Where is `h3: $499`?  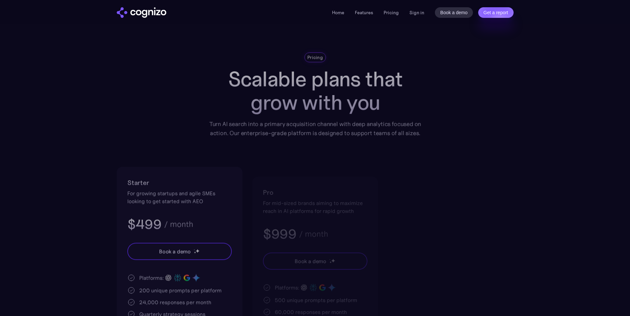
h3: $499 is located at coordinates (144, 225).